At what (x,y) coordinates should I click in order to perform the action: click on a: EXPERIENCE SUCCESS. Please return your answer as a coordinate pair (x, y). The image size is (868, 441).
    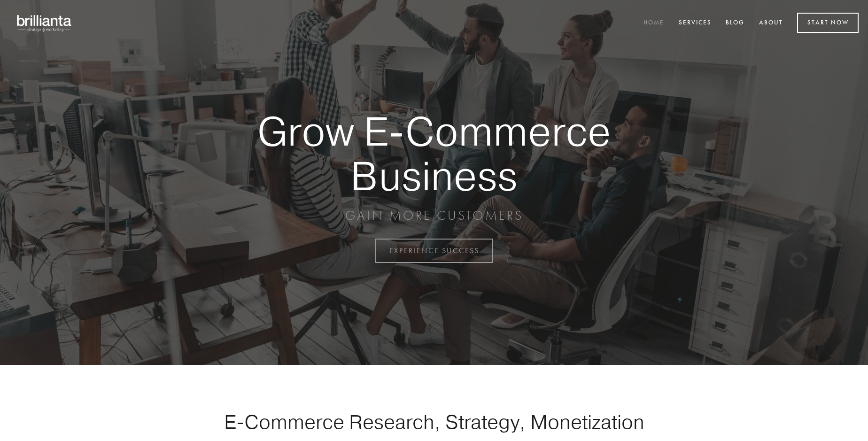
    Looking at the image, I should click on (434, 251).